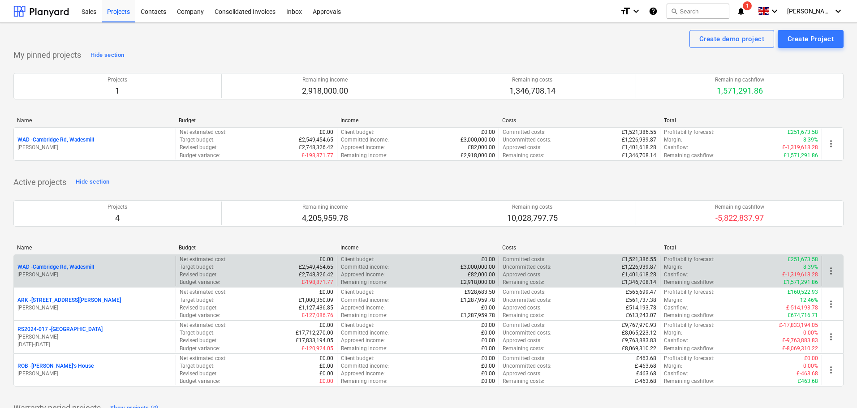  Describe the element at coordinates (653, 11) in the screenshot. I see `i: Knowledge base` at that location.